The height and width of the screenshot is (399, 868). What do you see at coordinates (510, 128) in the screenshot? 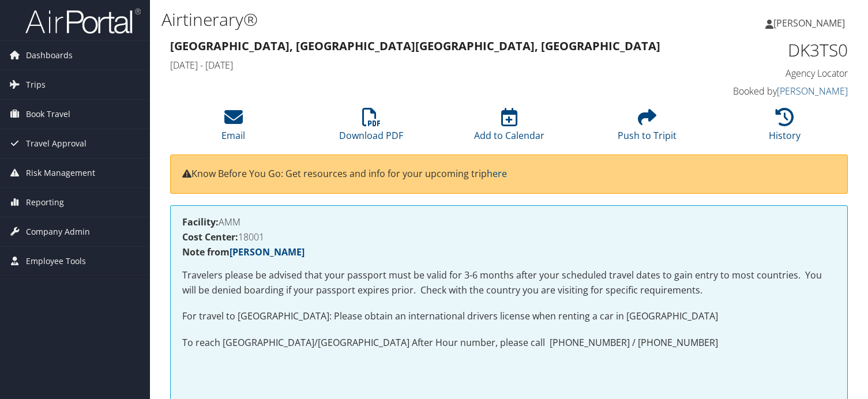
I see `a: Add to Calendar` at bounding box center [510, 128].